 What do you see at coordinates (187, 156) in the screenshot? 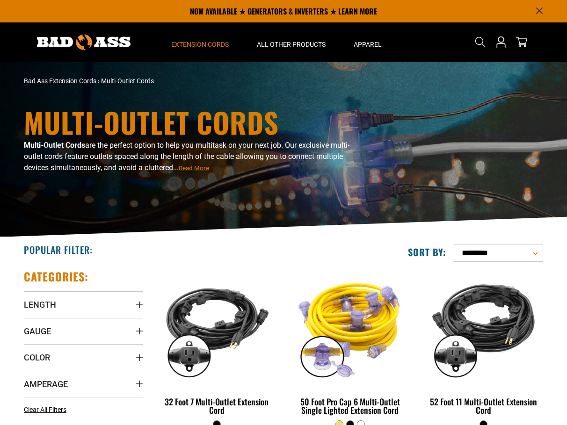
I see `span: are the perfect option to help you multitask on your next job. Our exclusive multi-outlet cords f...` at bounding box center [187, 156].